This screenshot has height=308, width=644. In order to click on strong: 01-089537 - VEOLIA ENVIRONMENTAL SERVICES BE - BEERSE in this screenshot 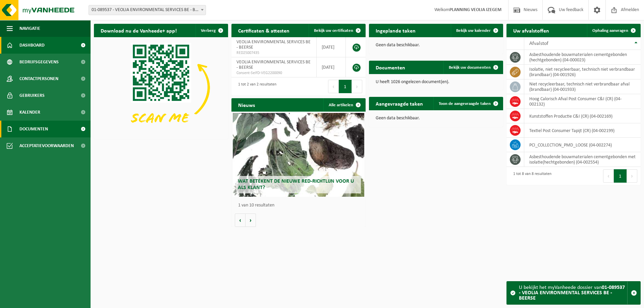, I will do `click(572, 293)`.